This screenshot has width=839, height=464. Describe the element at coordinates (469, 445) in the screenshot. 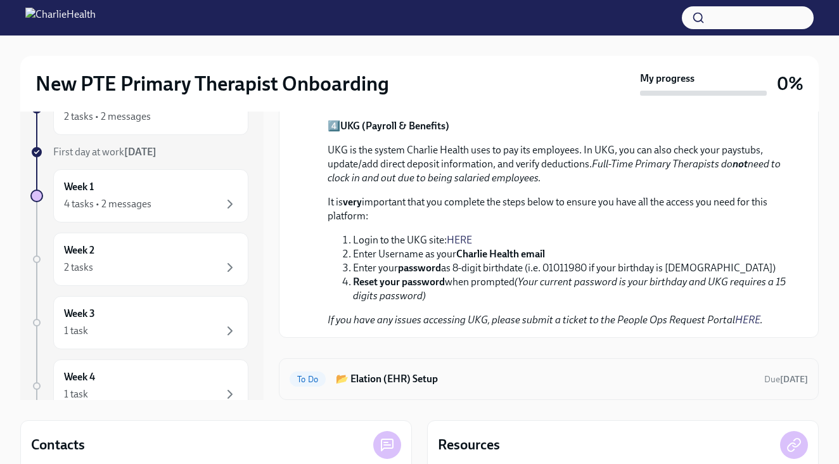

I see `h4: Resources` at that location.